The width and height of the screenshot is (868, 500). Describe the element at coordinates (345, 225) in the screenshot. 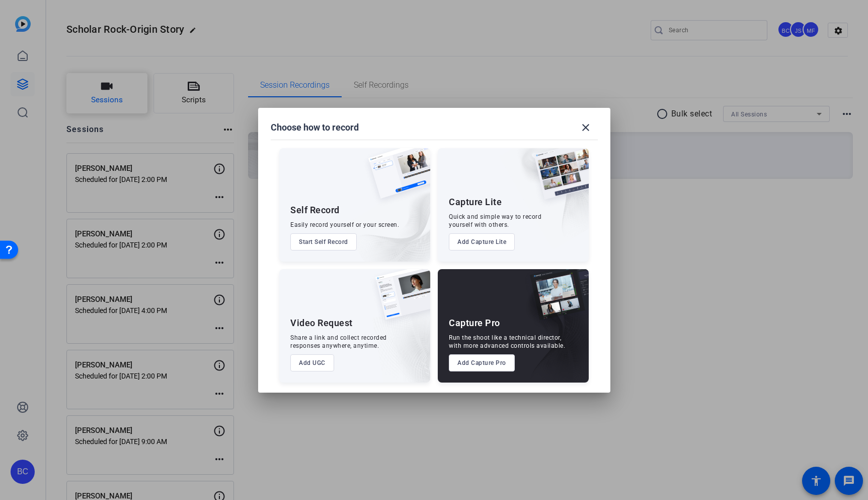

I see `div: Easily record yourself or your screen.` at that location.